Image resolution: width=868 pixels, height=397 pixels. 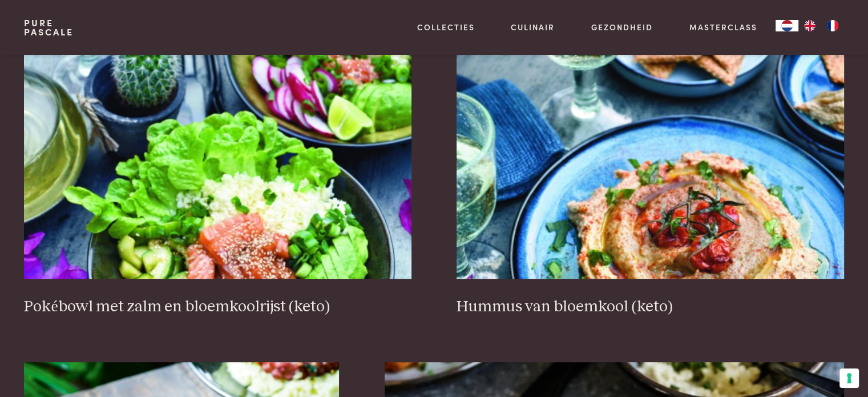 I want to click on aside: Language selected: Nederlands, so click(x=810, y=26).